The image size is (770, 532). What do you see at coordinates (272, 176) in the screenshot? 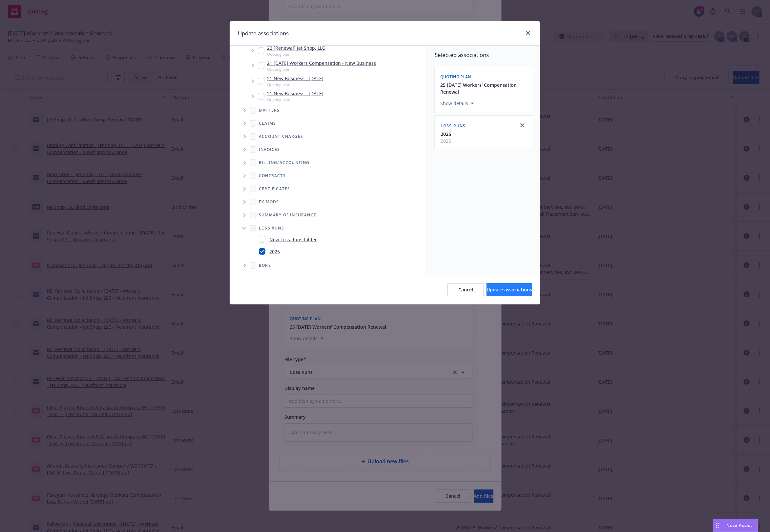
I see `span: Contracts` at bounding box center [272, 176].